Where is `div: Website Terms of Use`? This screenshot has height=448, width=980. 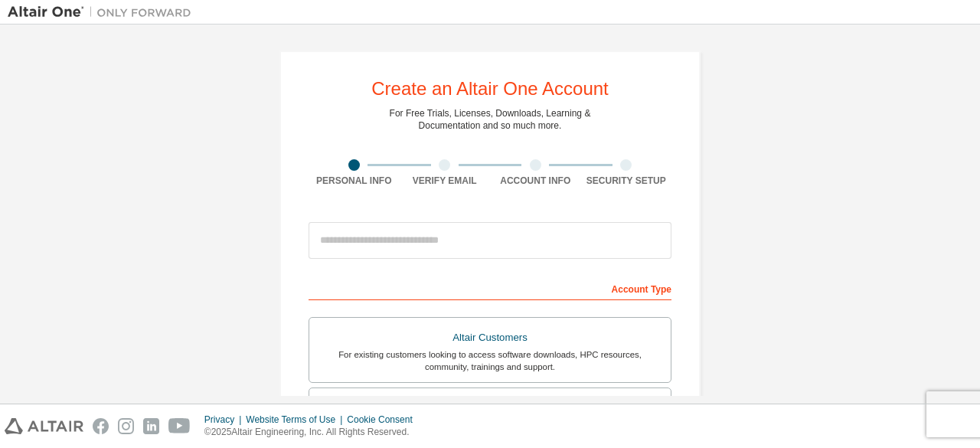 div: Website Terms of Use is located at coordinates (296, 420).